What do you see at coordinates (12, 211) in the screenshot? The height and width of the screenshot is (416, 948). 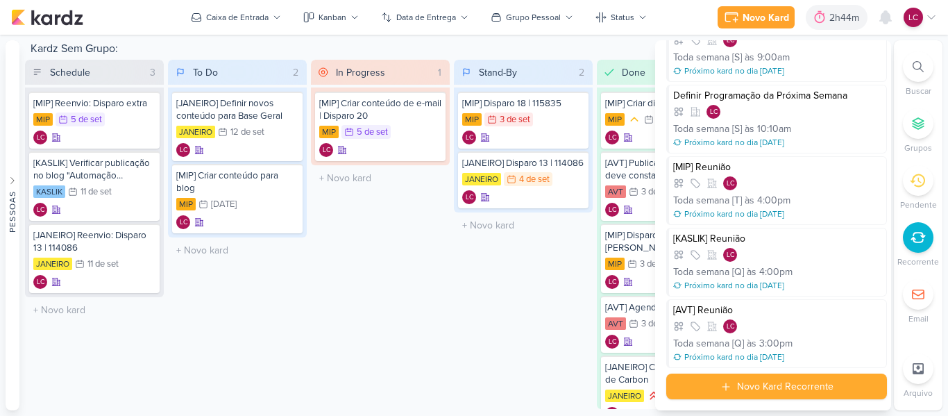 I see `div: Pessoas` at bounding box center [12, 211].